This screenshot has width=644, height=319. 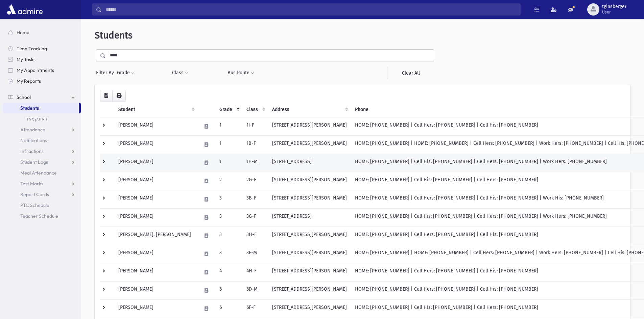 I want to click on th: Class: activate to sort column ascending, so click(x=255, y=109).